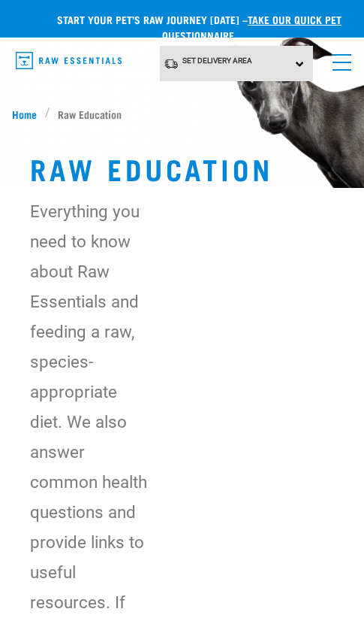  I want to click on span: Set Delivery Area, so click(217, 60).